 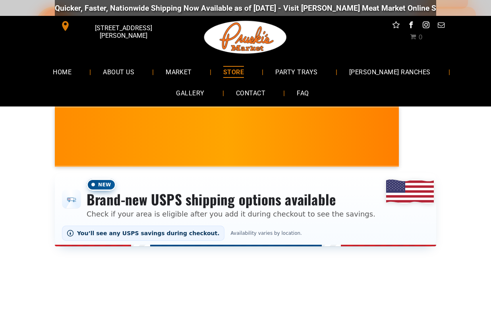 What do you see at coordinates (245, 37) in the screenshot?
I see `img: Pruski-s+Market+HQ+Logo2-1920w.png` at bounding box center [245, 37].